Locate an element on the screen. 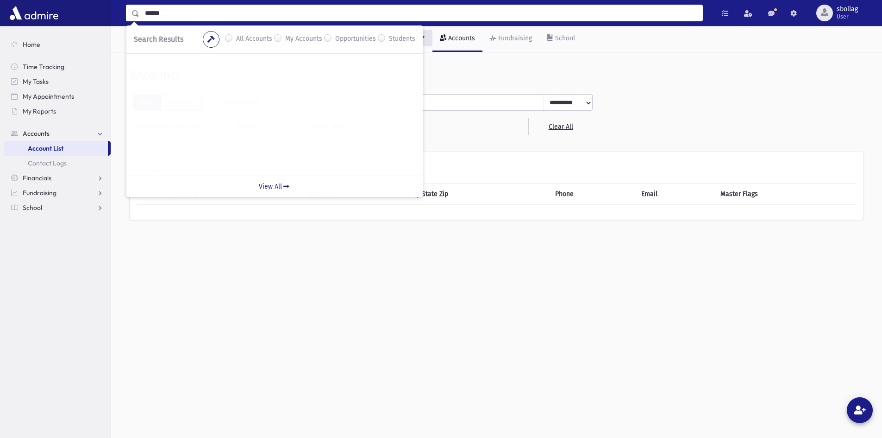  div: School is located at coordinates (564, 38).